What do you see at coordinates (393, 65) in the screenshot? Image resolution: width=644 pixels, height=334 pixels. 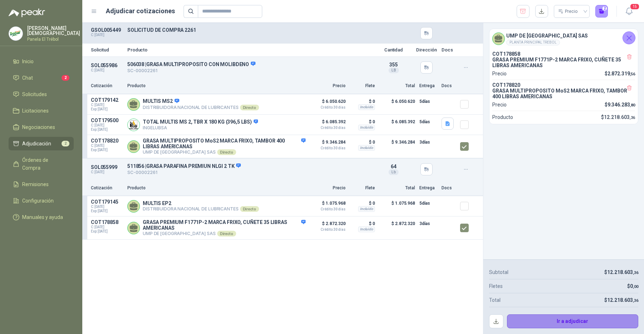 I see `span: 355` at bounding box center [393, 65].